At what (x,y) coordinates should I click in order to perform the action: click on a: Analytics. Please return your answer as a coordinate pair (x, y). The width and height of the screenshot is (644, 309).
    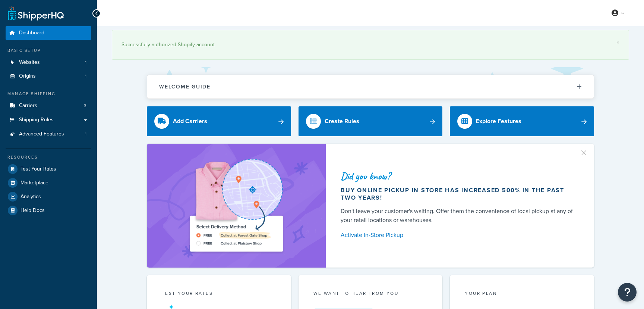
    Looking at the image, I should click on (48, 196).